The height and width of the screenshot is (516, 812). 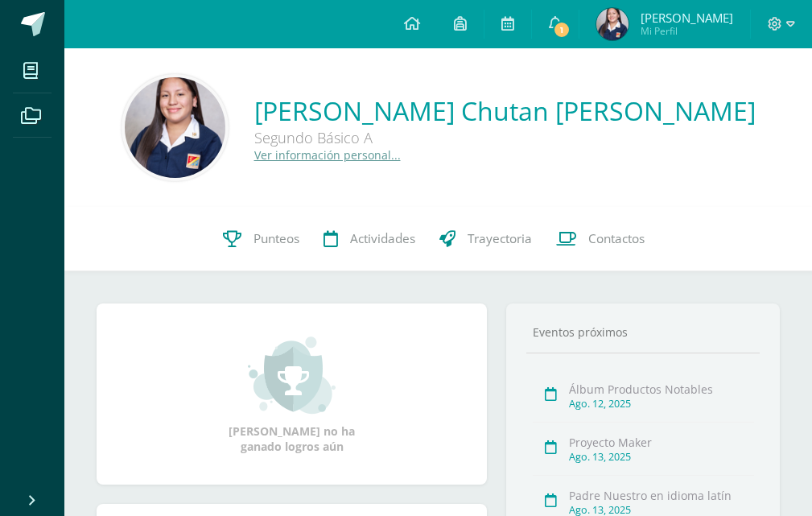 I want to click on div: Eventos próximos, so click(x=643, y=332).